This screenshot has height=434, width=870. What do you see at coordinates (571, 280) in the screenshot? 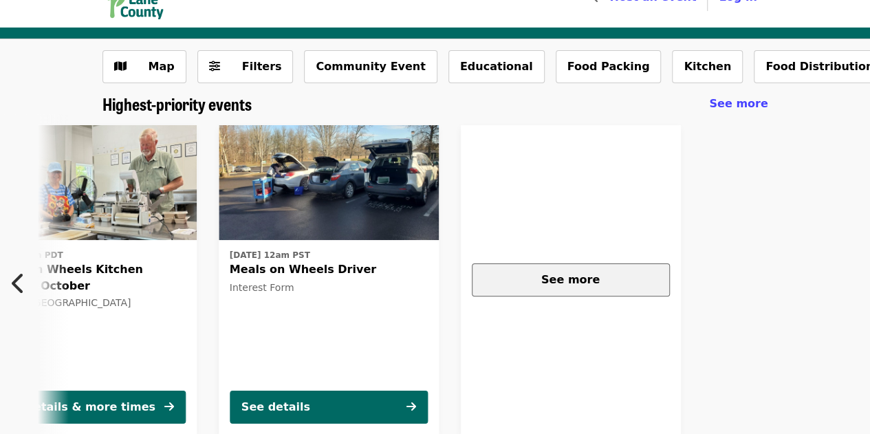
I see `button: See more` at bounding box center [571, 280].